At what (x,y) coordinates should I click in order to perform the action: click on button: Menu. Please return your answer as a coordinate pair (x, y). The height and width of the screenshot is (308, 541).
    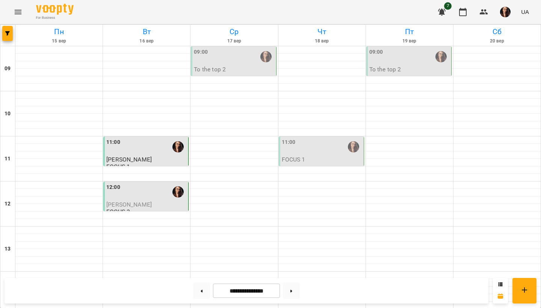
    Looking at the image, I should click on (18, 12).